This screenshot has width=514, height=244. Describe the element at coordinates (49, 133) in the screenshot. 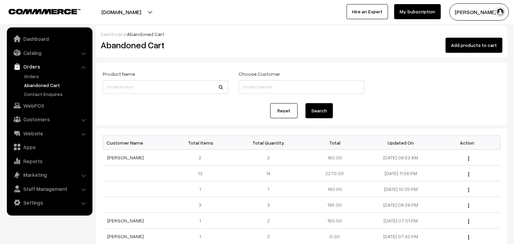

I see `a: Website` at that location.